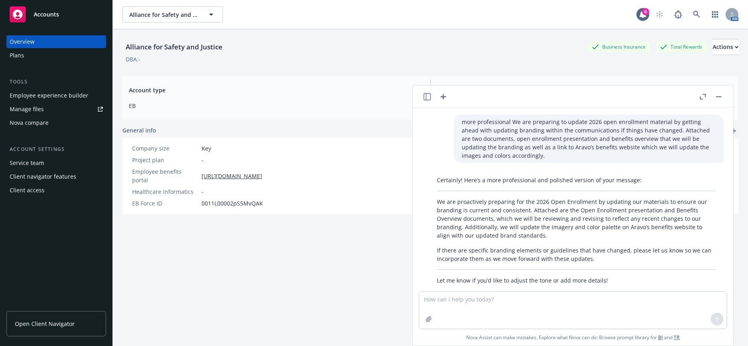  What do you see at coordinates (725, 47) in the screenshot?
I see `div: Actions` at bounding box center [725, 47].